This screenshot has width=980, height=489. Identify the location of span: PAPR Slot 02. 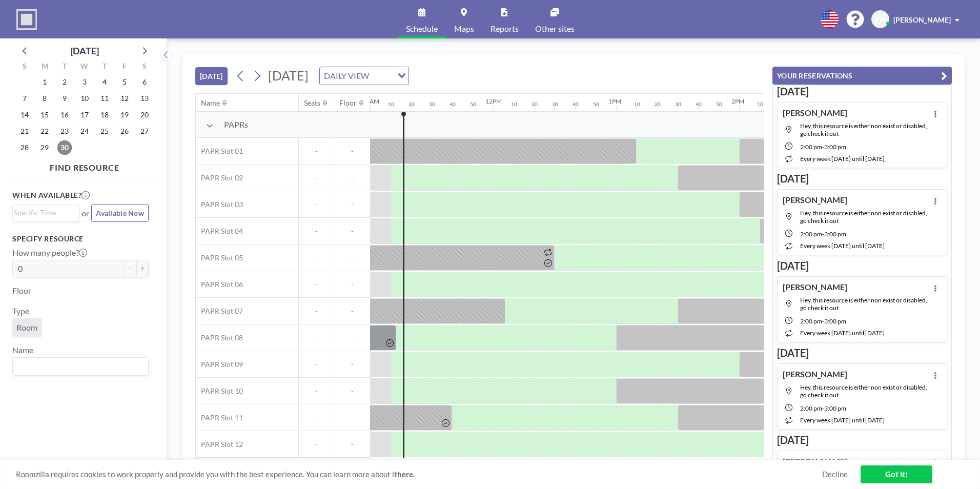
(219, 178).